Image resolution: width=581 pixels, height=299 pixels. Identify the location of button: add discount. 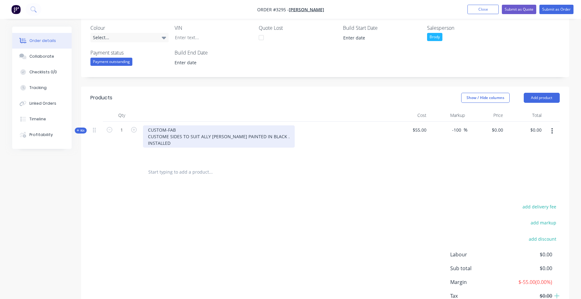
(543, 239).